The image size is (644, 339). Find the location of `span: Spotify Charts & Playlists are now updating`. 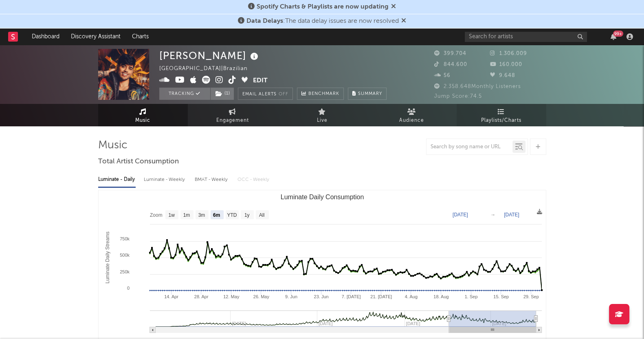

span: Spotify Charts & Playlists are now updating is located at coordinates (323, 7).